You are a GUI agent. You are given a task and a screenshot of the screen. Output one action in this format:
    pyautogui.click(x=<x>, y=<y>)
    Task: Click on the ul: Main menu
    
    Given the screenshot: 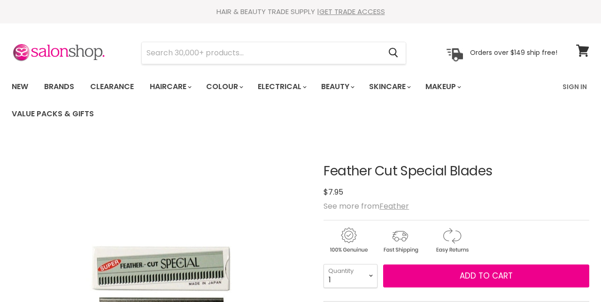 What is the action you would take?
    pyautogui.click(x=281, y=100)
    